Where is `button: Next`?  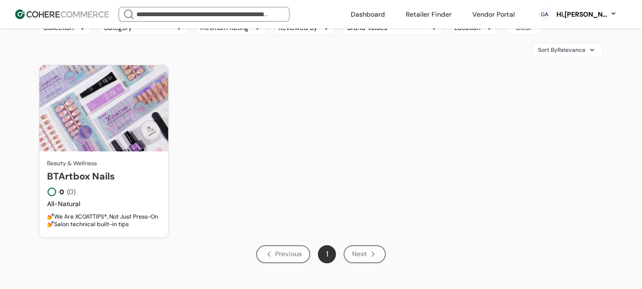 button: Next is located at coordinates (365, 254).